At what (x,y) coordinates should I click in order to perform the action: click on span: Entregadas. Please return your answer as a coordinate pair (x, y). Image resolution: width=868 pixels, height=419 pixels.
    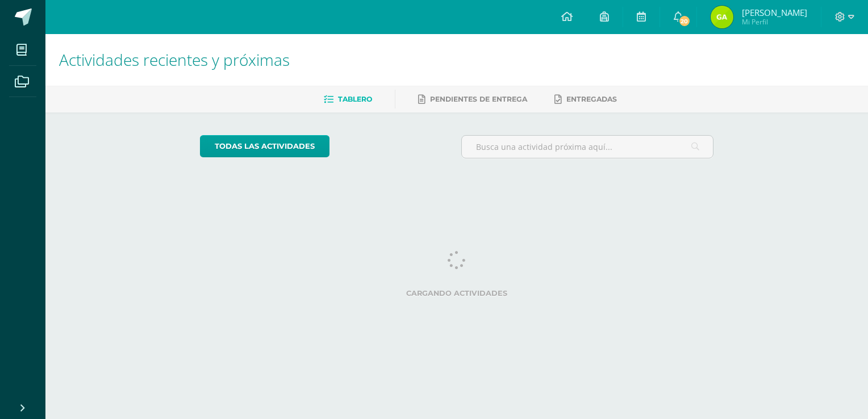
    Looking at the image, I should click on (592, 99).